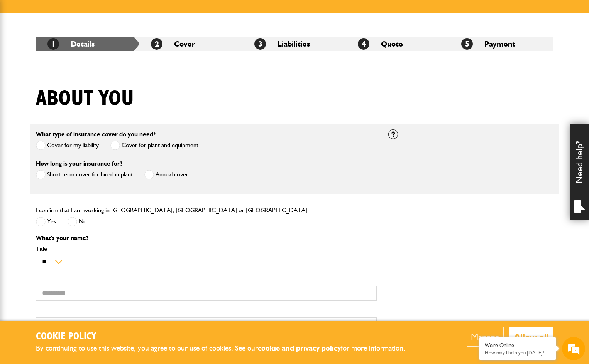 The image size is (589, 364). What do you see at coordinates (53, 44) in the screenshot?
I see `span: 1` at bounding box center [53, 44].